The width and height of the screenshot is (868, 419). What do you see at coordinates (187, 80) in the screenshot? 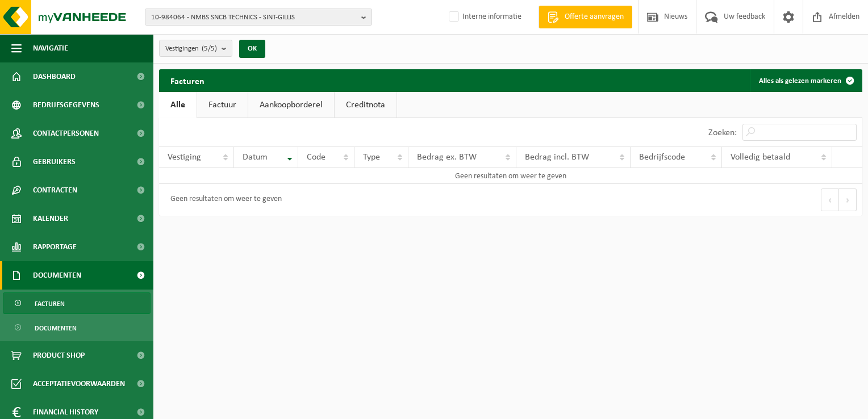
I see `h2: Facturen` at bounding box center [187, 80].